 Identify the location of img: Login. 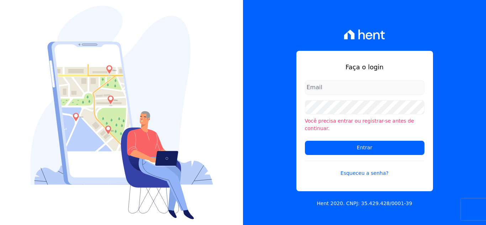
(122, 112).